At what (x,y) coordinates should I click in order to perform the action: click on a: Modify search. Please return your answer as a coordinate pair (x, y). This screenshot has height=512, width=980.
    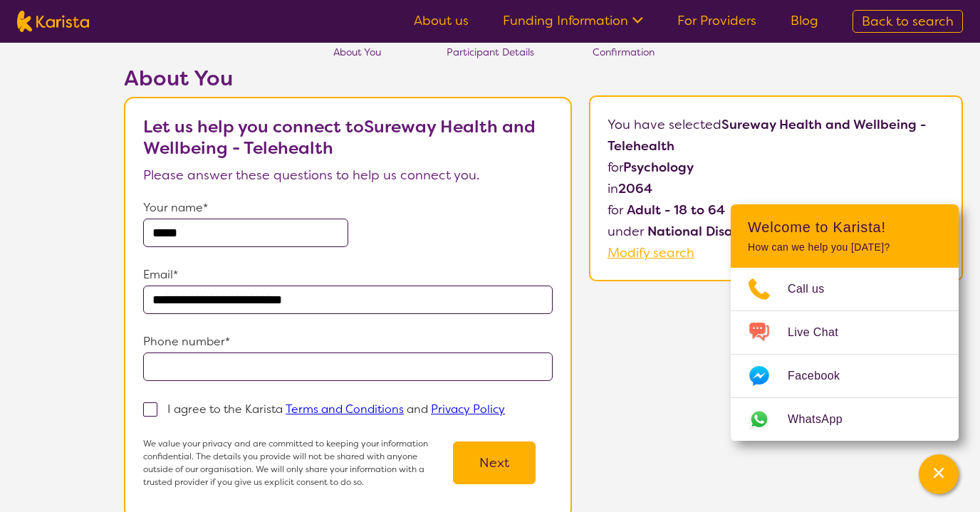
    Looking at the image, I should click on (651, 253).